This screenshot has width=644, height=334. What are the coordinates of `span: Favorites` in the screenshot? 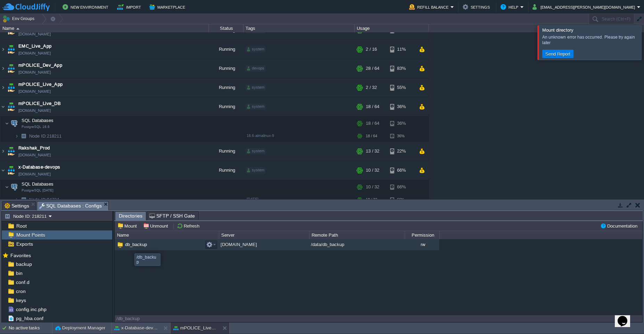 It's located at (21, 255).